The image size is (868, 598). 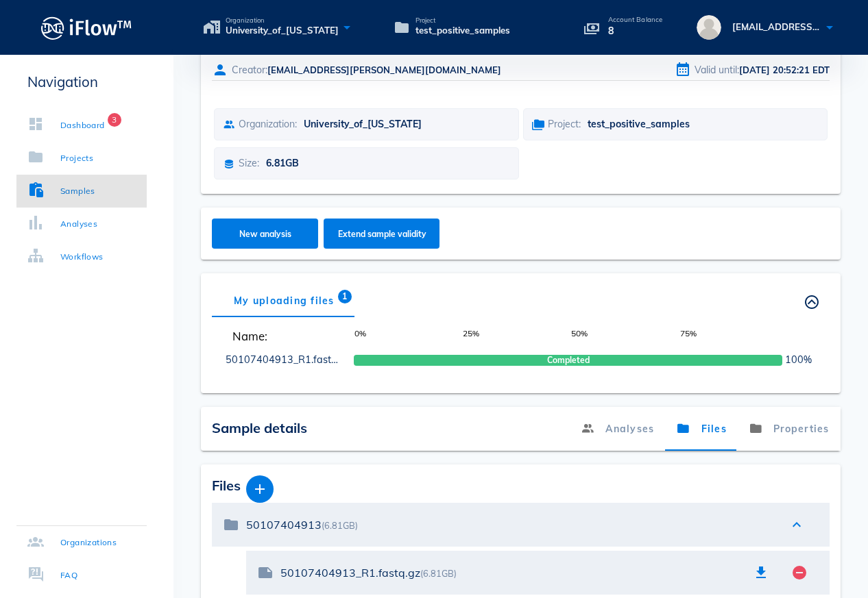 What do you see at coordinates (81, 81) in the screenshot?
I see `p: Navigation` at bounding box center [81, 81].